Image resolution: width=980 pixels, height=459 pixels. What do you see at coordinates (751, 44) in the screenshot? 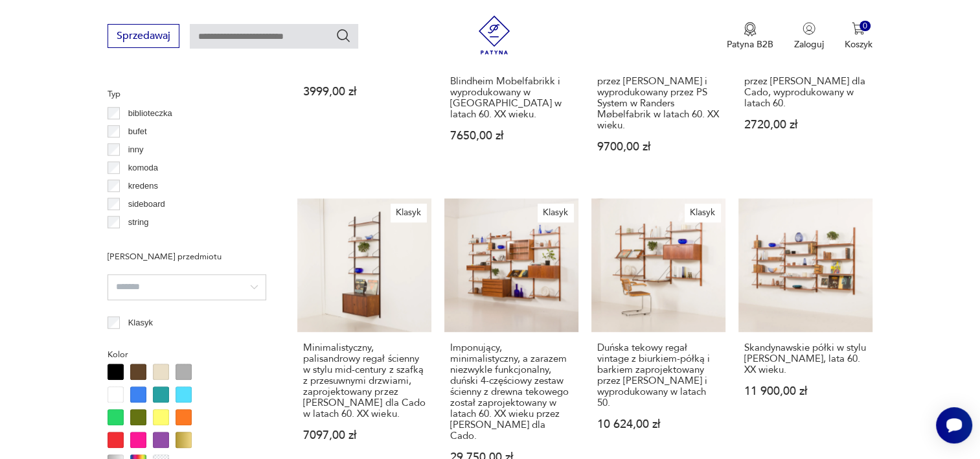
I see `p: Patyna B2B` at bounding box center [751, 44].